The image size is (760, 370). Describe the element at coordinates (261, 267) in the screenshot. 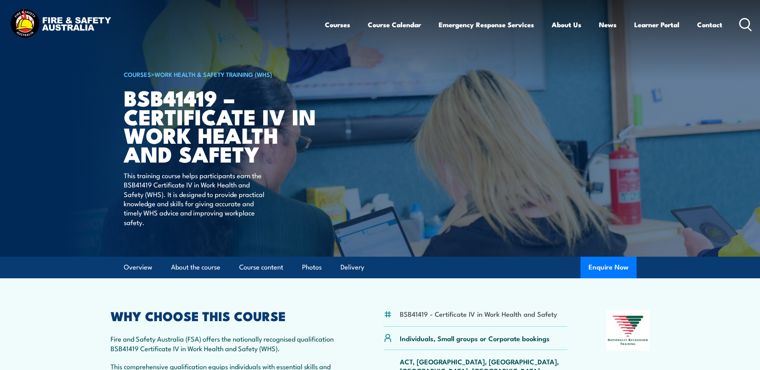

I see `a: Course content` at that location.